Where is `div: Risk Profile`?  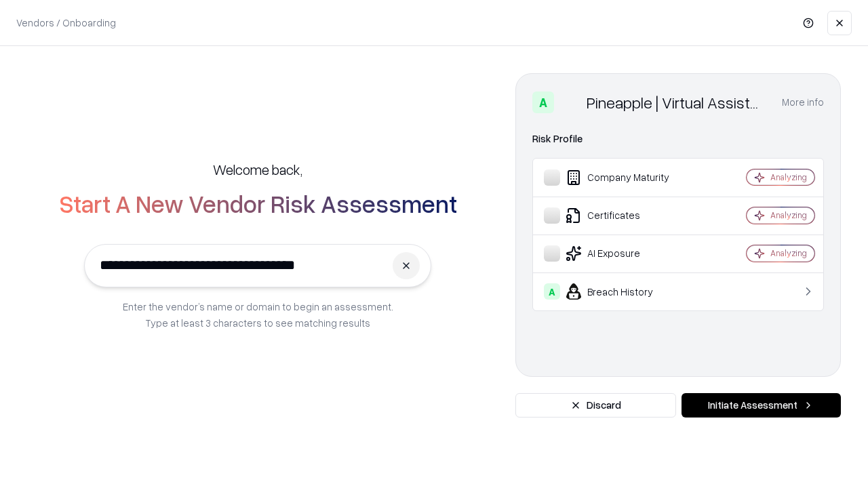 div: Risk Profile is located at coordinates (678, 139).